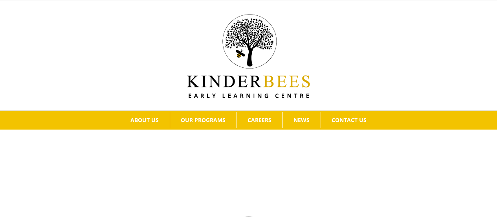 This screenshot has height=217, width=497. I want to click on a: OUR PROGRAMS, so click(203, 120).